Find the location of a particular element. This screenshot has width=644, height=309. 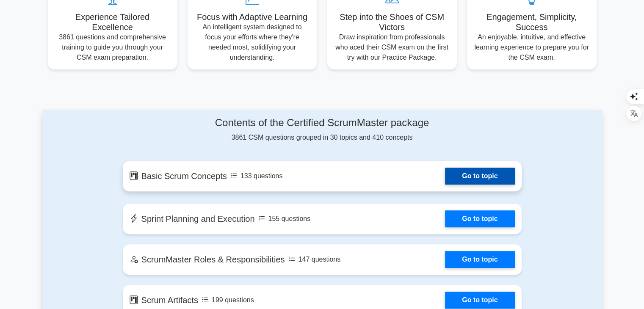

h4: Contents of the Certified ScrumMaster package is located at coordinates (322, 122).